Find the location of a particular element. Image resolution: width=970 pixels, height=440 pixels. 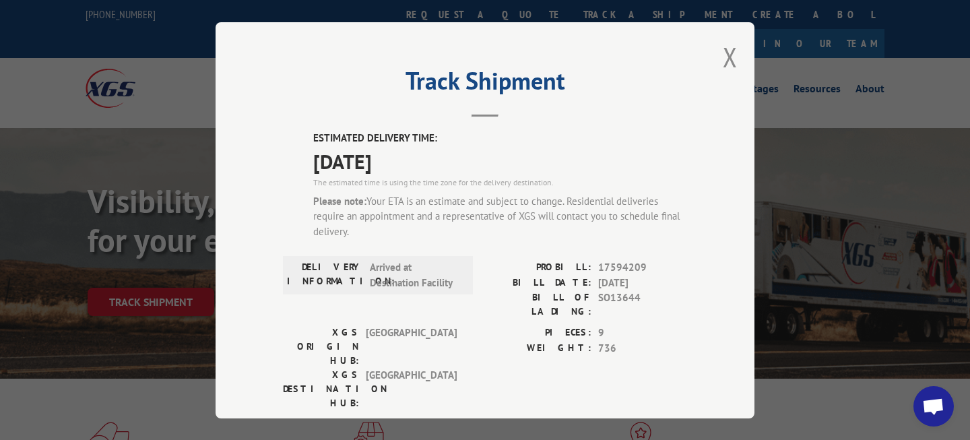

label: XGS ORIGIN HUB: is located at coordinates (321, 346).